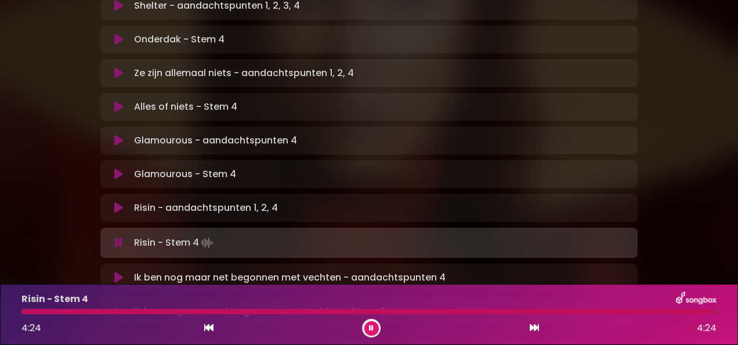 The height and width of the screenshot is (345, 738). I want to click on font: Alles of niets - Stem 4, so click(186, 107).